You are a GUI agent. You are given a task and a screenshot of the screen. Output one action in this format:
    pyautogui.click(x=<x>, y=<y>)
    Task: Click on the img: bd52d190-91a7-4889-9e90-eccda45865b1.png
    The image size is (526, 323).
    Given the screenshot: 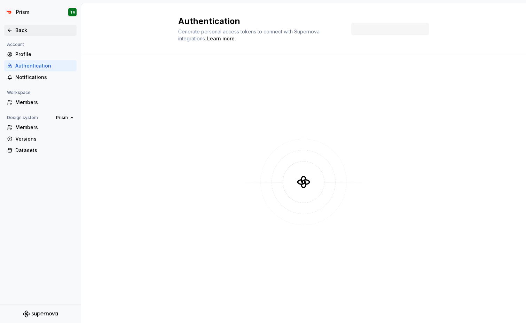 What is the action you would take?
    pyautogui.click(x=9, y=12)
    